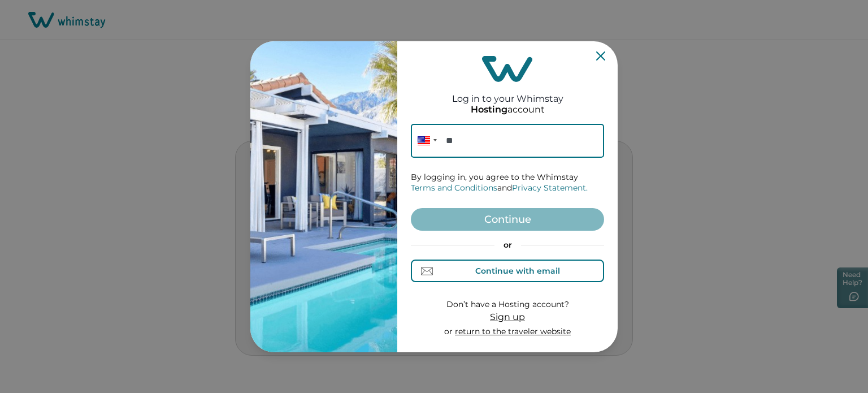 The height and width of the screenshot is (393, 868). I want to click on p: Hosting, so click(489, 110).